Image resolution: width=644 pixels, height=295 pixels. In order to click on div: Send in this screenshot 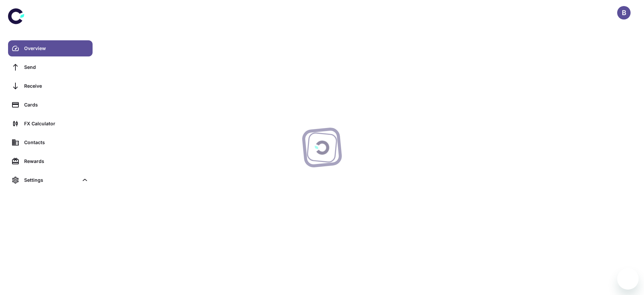, I will do `click(57, 67)`.